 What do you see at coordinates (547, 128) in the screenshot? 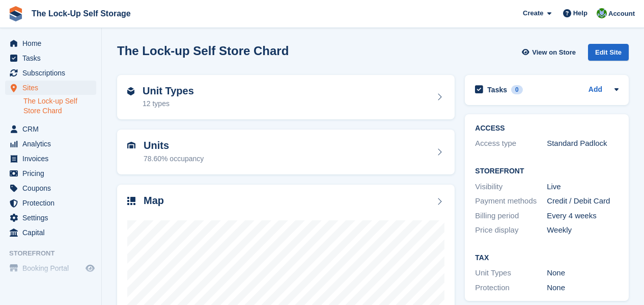
I see `h2: ACCESS` at bounding box center [547, 128].